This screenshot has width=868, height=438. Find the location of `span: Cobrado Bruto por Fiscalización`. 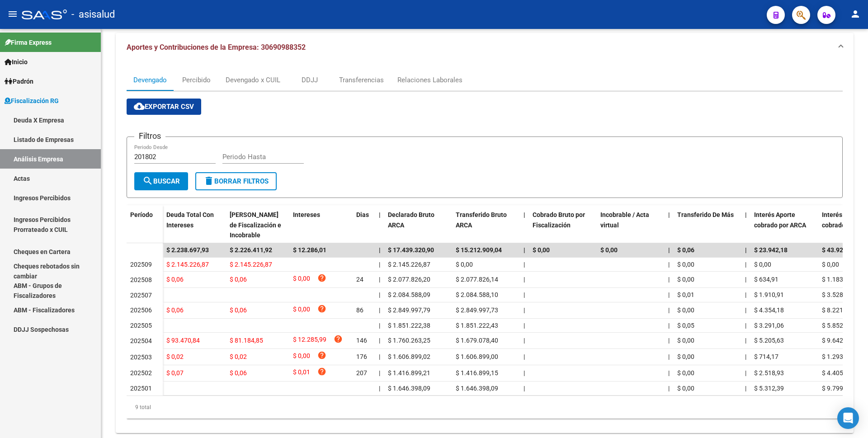

span: Cobrado Bruto por Fiscalización is located at coordinates (559, 220).